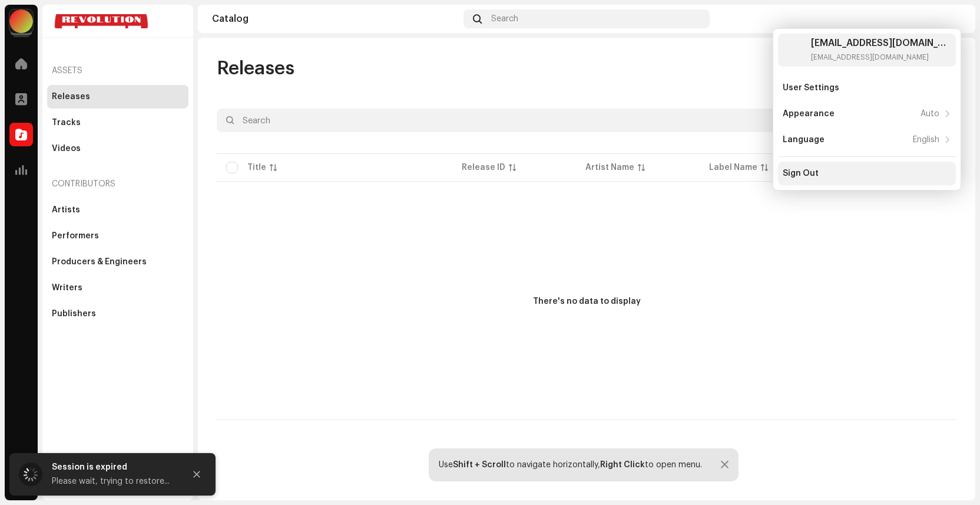 Image resolution: width=980 pixels, height=505 pixels. What do you see at coordinates (118, 184) in the screenshot?
I see `re-a-nav-header: Contributors` at bounding box center [118, 184].